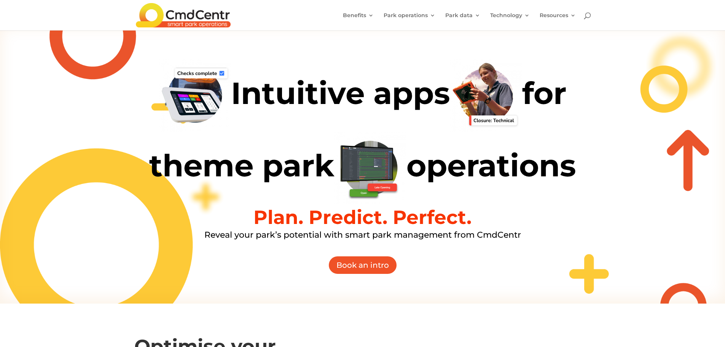  What do you see at coordinates (183, 15) in the screenshot?
I see `img: CmdCentr` at bounding box center [183, 15].